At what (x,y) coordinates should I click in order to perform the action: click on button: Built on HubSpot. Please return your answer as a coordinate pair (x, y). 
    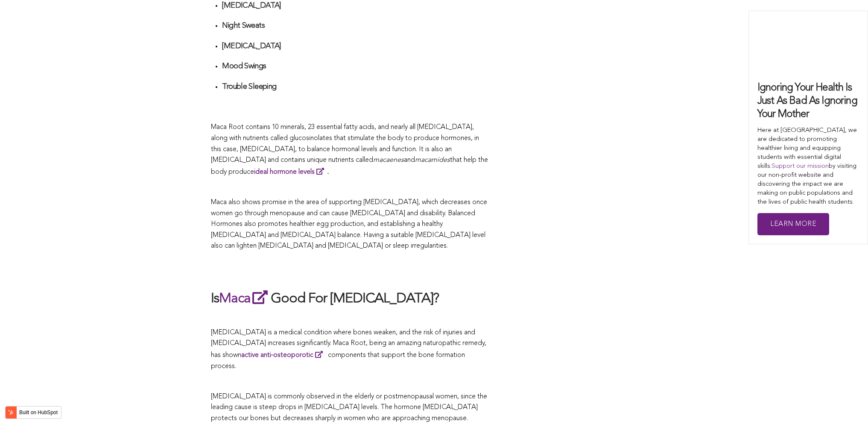
    Looking at the image, I should click on (33, 412).